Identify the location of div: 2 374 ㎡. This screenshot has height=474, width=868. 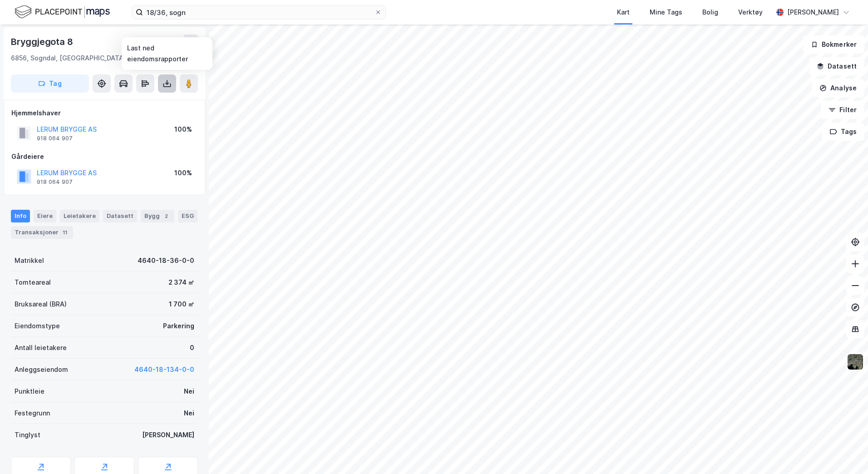
(181, 282).